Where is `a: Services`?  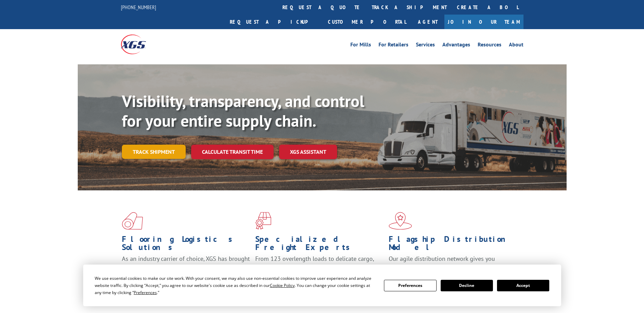 a: Services is located at coordinates (425, 46).